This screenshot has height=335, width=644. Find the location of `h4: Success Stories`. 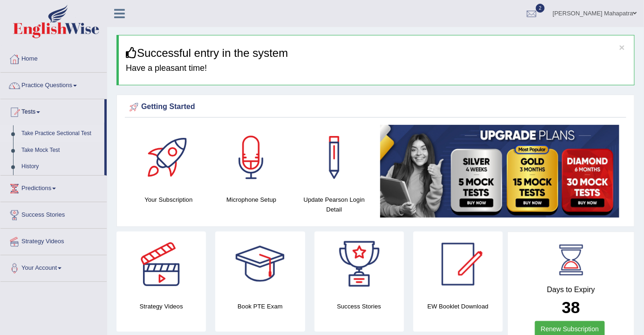

h4: Success Stories is located at coordinates (359, 306).